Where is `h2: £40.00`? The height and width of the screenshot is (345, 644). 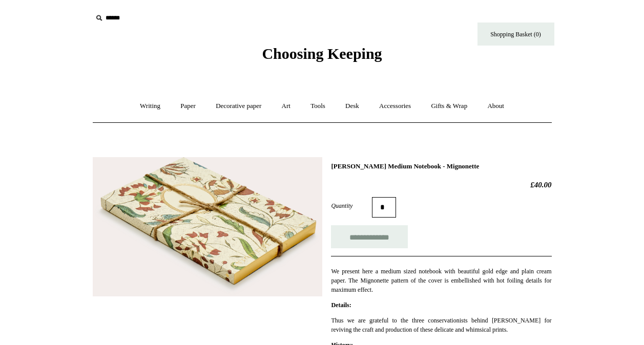 h2: £40.00 is located at coordinates (441, 185).